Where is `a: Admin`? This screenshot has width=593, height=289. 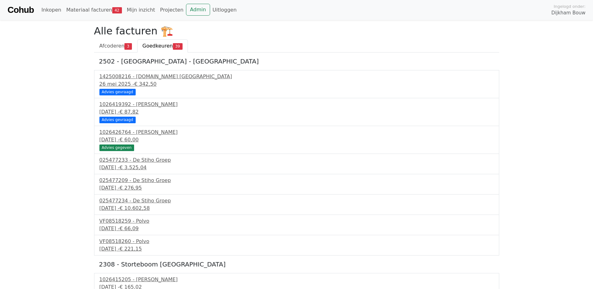
a: Admin is located at coordinates (198, 10).